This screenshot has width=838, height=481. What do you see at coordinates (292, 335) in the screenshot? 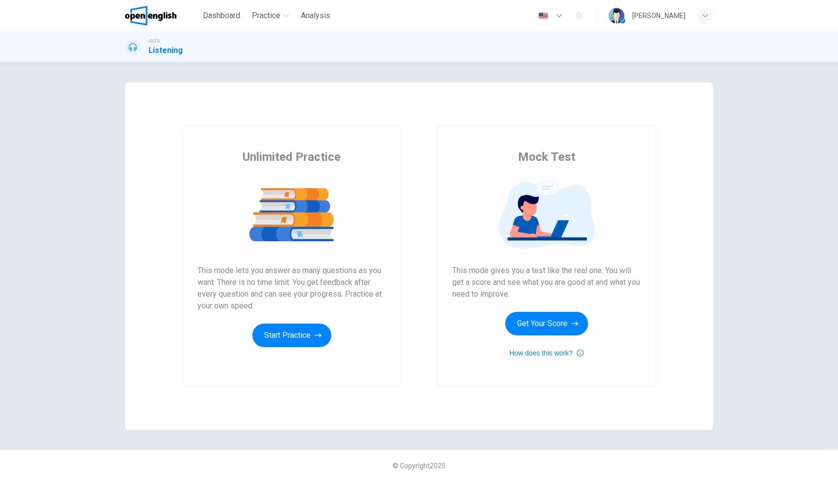
I see `button: Start Practice` at bounding box center [292, 335].